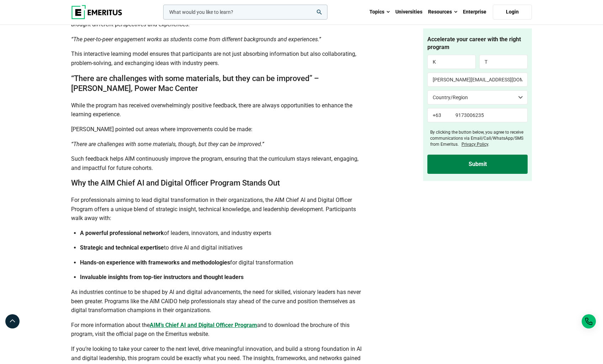 This screenshot has width=603, height=364. I want to click on input: First Name, so click(452, 62).